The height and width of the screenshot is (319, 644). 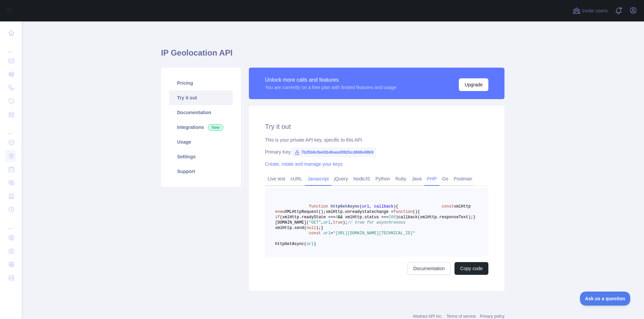 What do you see at coordinates (304, 164) in the screenshot?
I see `a: Create, rotate and manage your keys` at bounding box center [304, 164].